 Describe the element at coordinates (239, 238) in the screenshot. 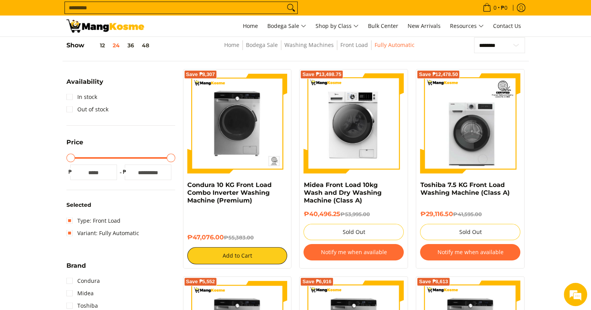

I see `del: ₱55,383.00` at that location.